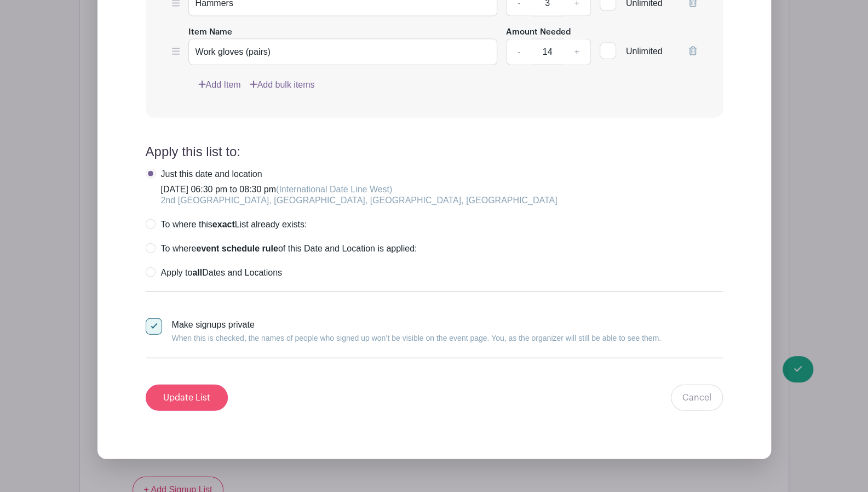 The width and height of the screenshot is (868, 492). What do you see at coordinates (417, 338) in the screenshot?
I see `small: When this is checked, the names of people who signed up won’t be visible on the event page. You, ...` at bounding box center [417, 338].